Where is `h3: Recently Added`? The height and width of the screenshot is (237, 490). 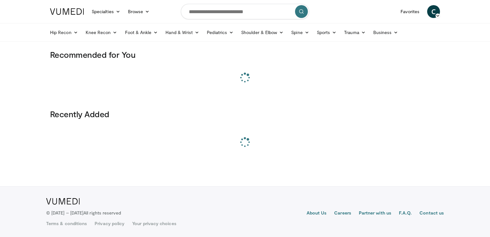
h3: Recently Added is located at coordinates (245, 114).